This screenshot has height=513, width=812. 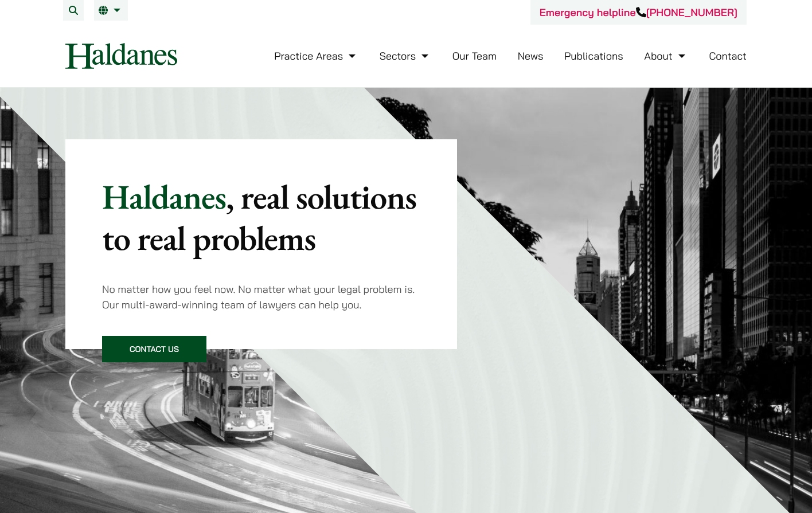 I want to click on a: Contact, so click(x=728, y=56).